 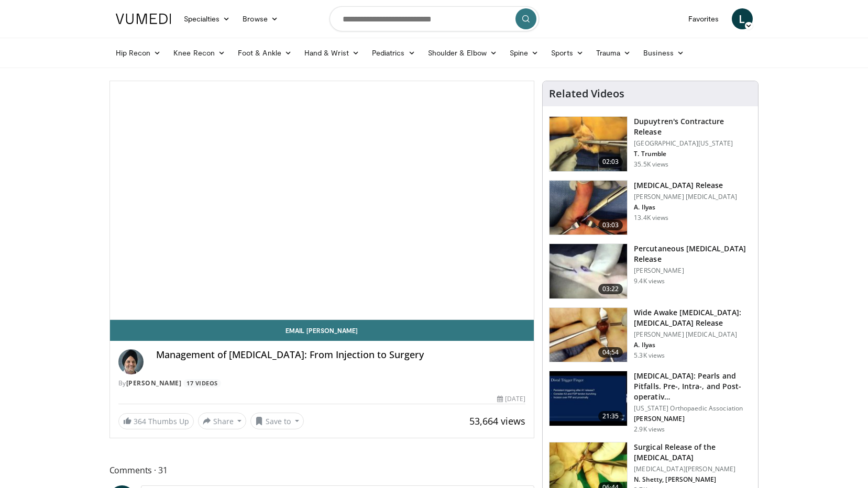 What do you see at coordinates (144, 19) in the screenshot?
I see `img: VuMedi Logo` at bounding box center [144, 19].